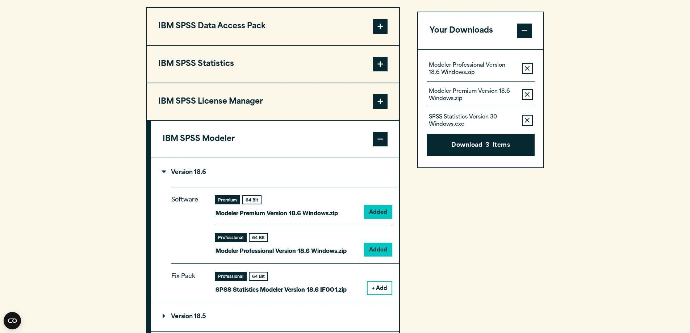 The image size is (690, 333). I want to click on button: + Add, so click(380, 288).